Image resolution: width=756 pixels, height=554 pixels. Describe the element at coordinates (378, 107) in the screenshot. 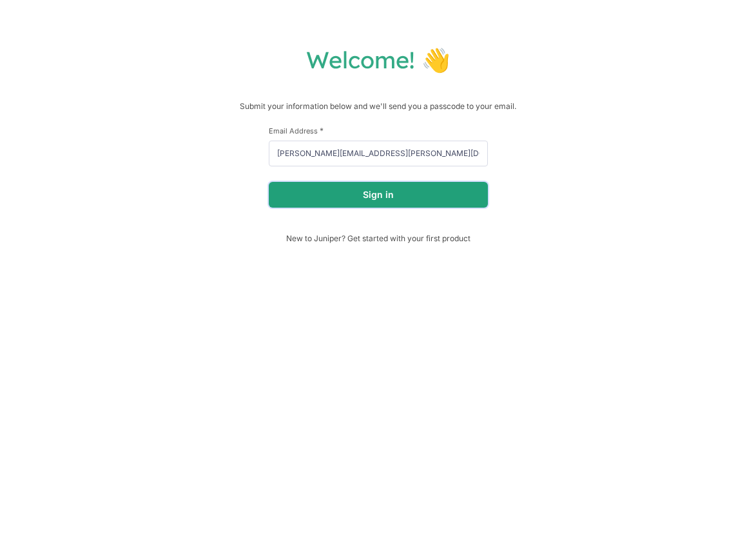

I see `p: Submit your information below and we'll send you a passcode to your email.` at that location.